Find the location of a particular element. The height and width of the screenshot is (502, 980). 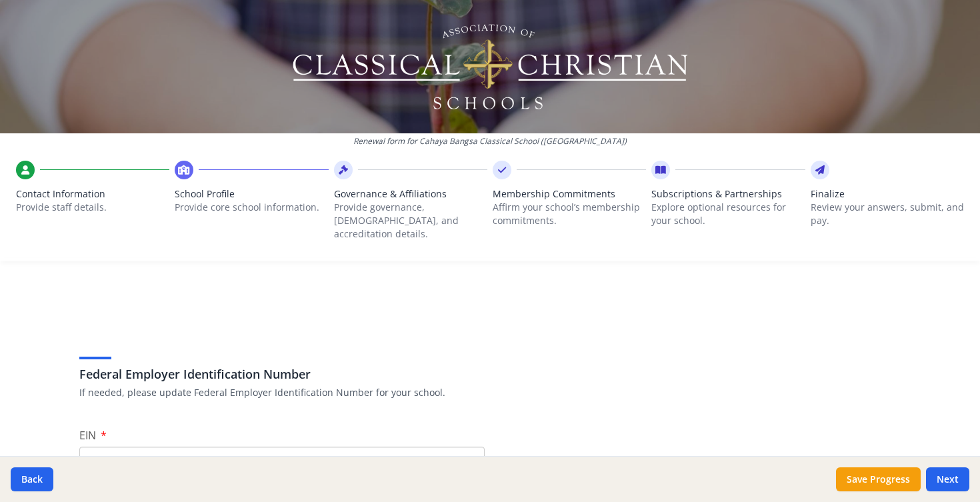

p: Provide staff details. is located at coordinates (93, 207).